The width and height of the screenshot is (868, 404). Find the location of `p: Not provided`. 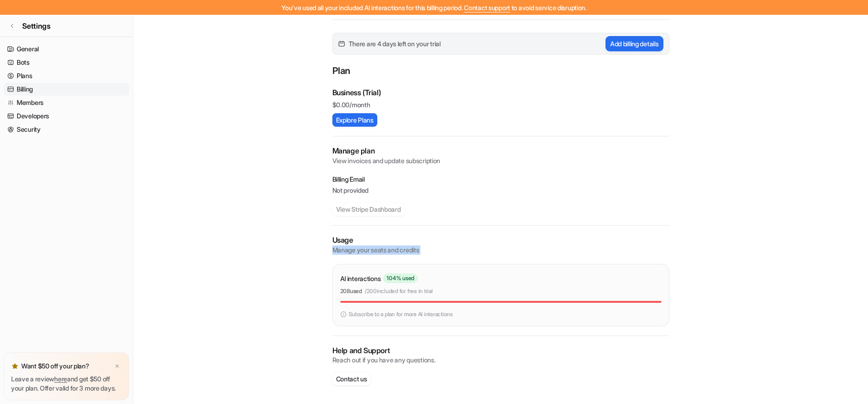

p: Not provided is located at coordinates (501, 190).